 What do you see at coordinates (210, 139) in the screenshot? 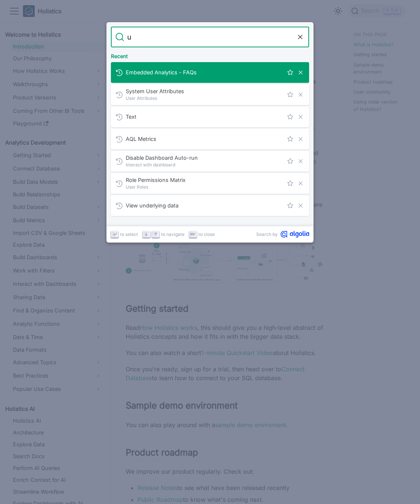
I see `a: AQL Metrics` at bounding box center [210, 139].